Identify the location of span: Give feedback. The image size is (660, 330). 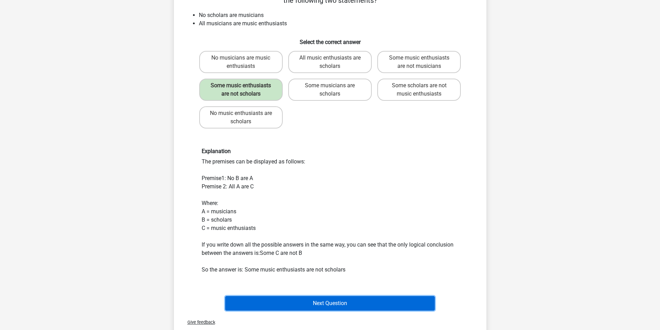
(199, 322).